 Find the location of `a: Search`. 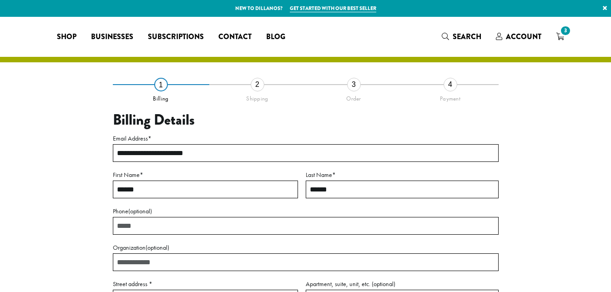

a: Search is located at coordinates (461, 36).